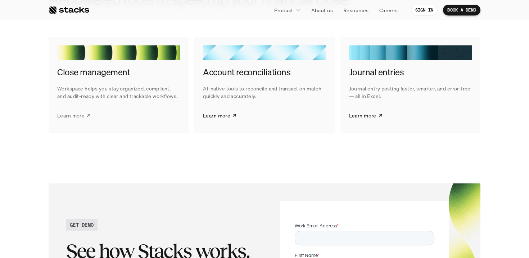  I want to click on a: Privacy Policy, so click(101, 140).